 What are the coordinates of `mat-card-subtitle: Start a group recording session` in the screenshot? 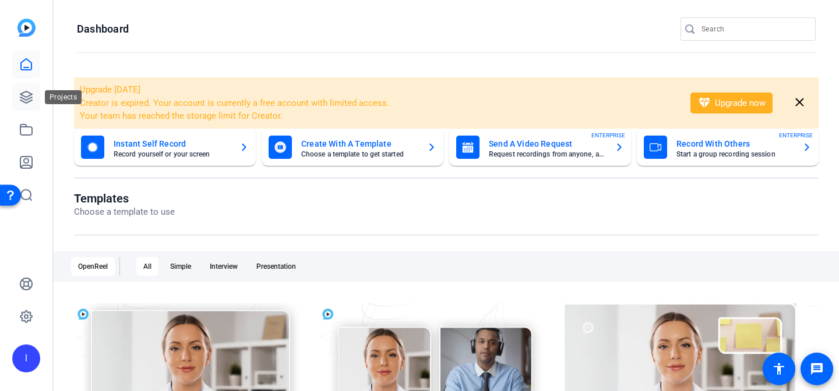 It's located at (734, 154).